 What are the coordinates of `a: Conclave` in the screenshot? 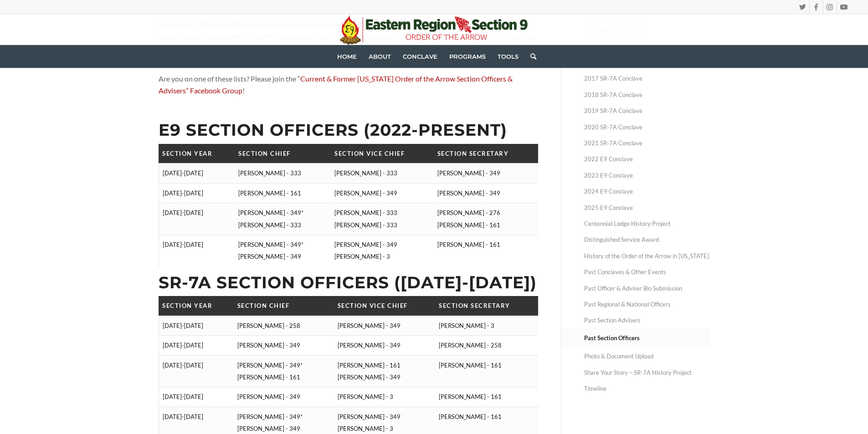 It's located at (419, 56).